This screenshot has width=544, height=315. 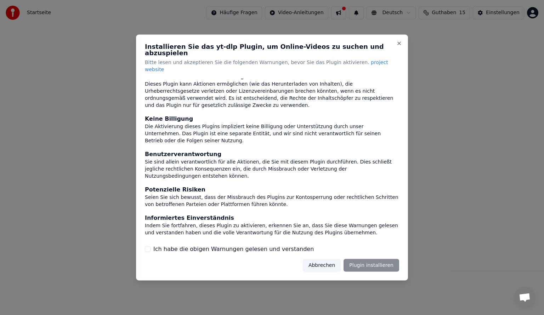 I want to click on p: Bitte lesen und akzeptieren Sie die folgenden Warnungen, bevor Sie das Plugin aktivieren., so click(x=272, y=66).